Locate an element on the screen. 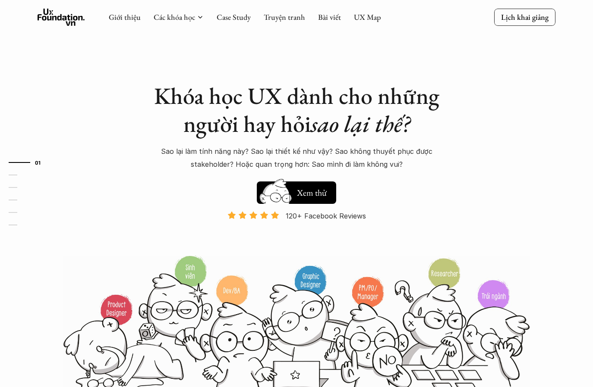 This screenshot has height=387, width=593. em: sao lại thế? is located at coordinates (360, 124).